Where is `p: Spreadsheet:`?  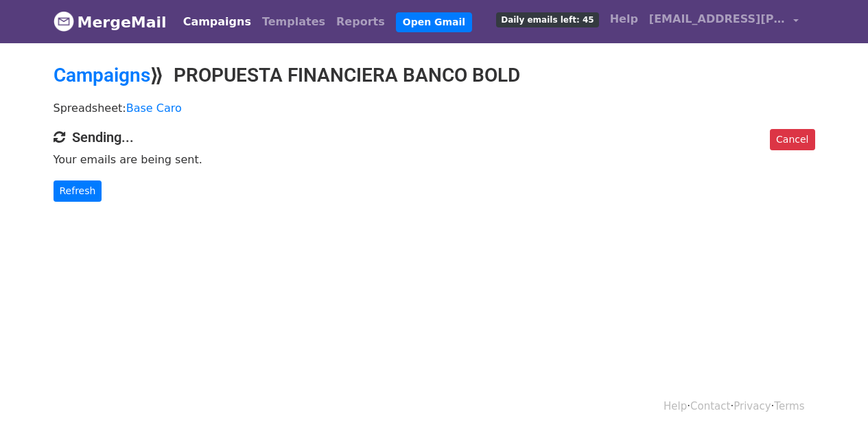 p: Spreadsheet: is located at coordinates (434, 108).